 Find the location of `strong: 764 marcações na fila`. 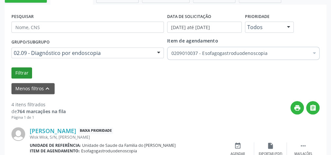

strong: 764 marcações na fila is located at coordinates (41, 111).